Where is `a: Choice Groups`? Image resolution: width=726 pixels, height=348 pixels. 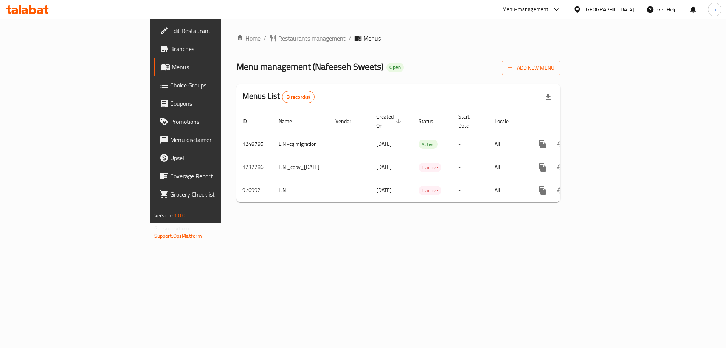
a: Choice Groups is located at coordinates (213, 85).